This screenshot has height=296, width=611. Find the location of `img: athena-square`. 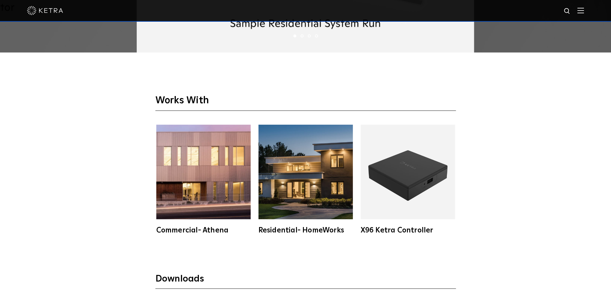

img: athena-square is located at coordinates (204, 172).